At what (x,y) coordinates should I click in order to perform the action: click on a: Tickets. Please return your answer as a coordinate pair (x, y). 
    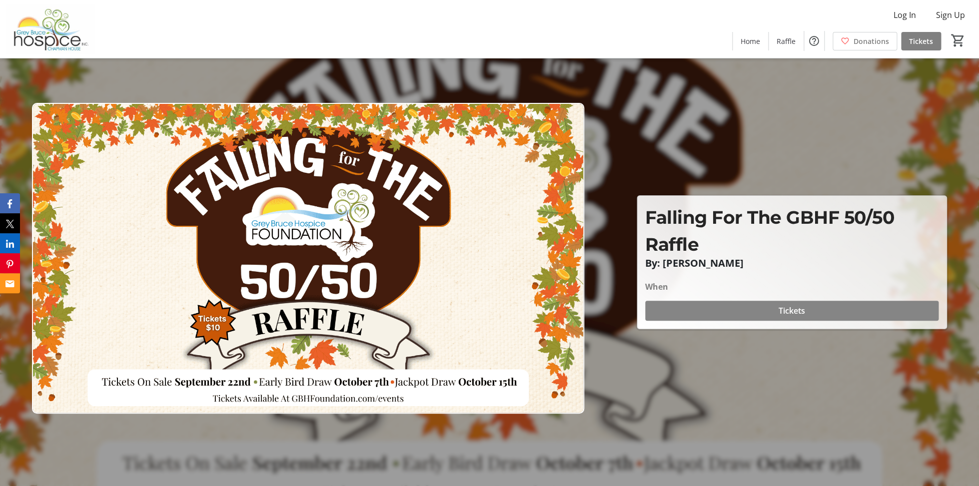
    Looking at the image, I should click on (921, 41).